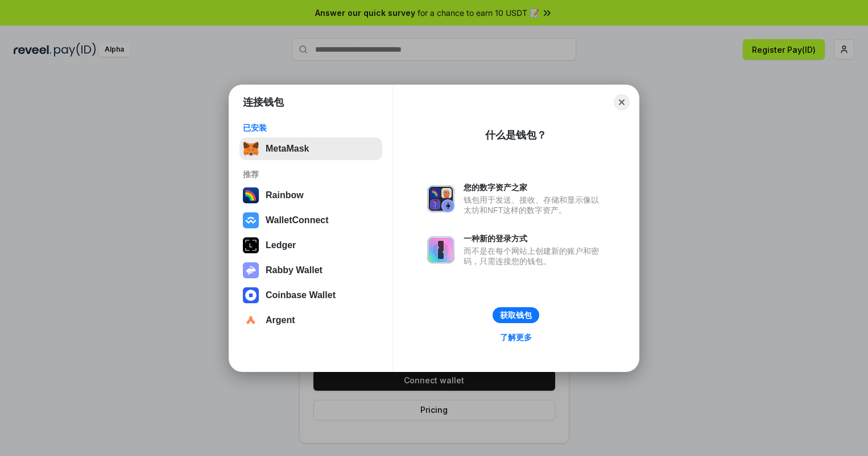 Image resolution: width=868 pixels, height=456 pixels. I want to click on button: Close, so click(622, 102).